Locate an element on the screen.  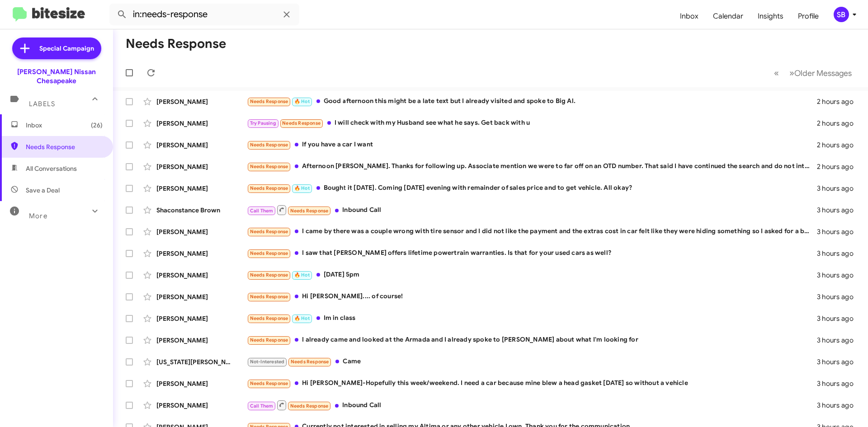
span: Special Campaign is located at coordinates (67, 48).